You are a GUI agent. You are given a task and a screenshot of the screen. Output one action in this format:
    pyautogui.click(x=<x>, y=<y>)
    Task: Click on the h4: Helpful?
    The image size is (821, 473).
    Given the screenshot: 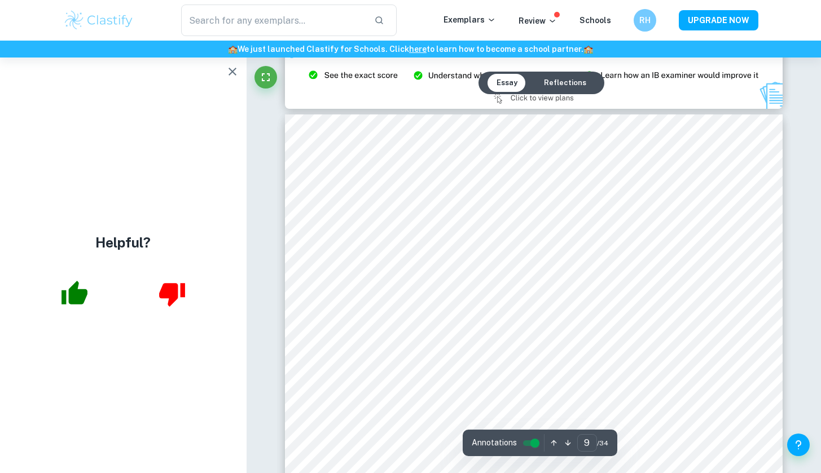 What is the action you would take?
    pyautogui.click(x=123, y=242)
    